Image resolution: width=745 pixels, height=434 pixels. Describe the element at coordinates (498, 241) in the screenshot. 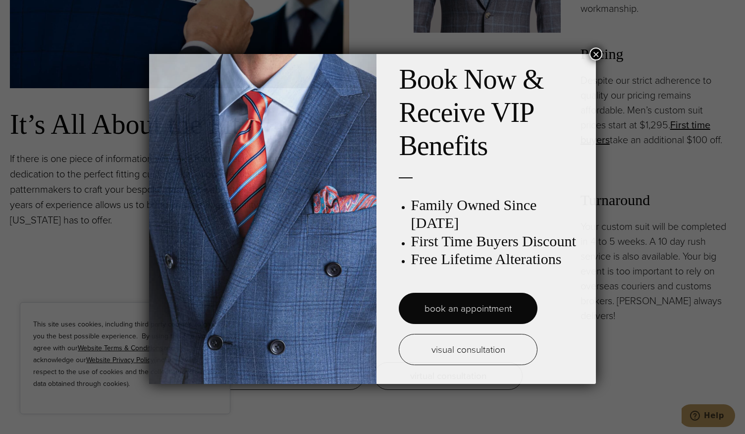

I see `h3: First Time Buyers Discount` at that location.